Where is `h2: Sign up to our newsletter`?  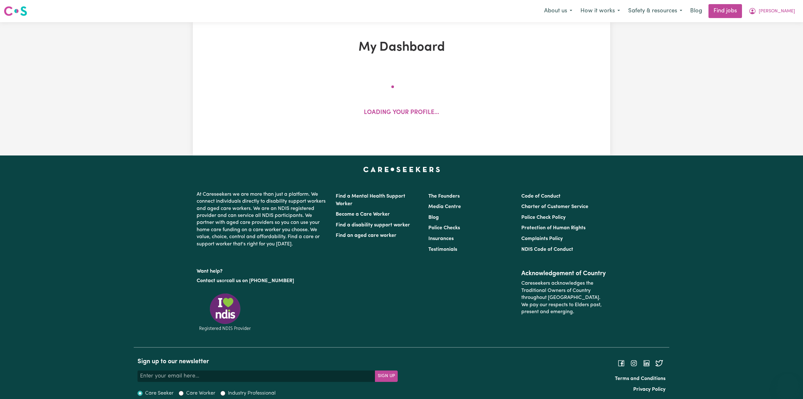 h2: Sign up to our newsletter is located at coordinates (268, 361).